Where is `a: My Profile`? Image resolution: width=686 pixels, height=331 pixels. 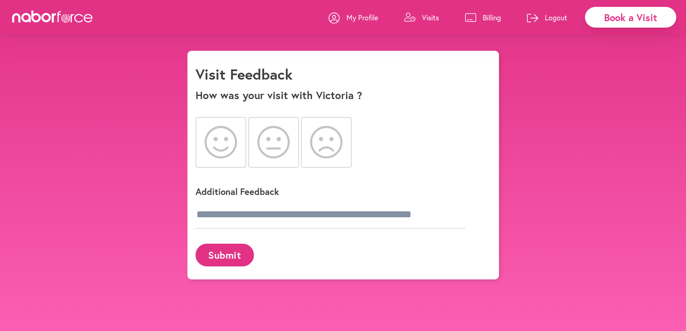 a: My Profile is located at coordinates (353, 17).